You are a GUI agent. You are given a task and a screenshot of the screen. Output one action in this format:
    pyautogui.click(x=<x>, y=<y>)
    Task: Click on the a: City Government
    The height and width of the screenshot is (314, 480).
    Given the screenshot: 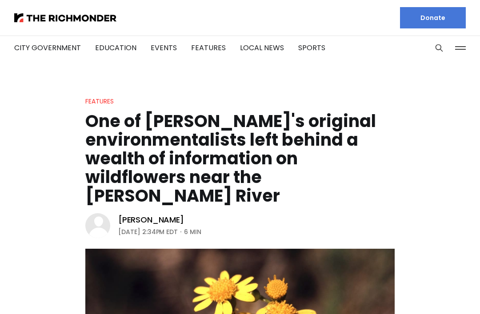 What is the action you would take?
    pyautogui.click(x=48, y=48)
    